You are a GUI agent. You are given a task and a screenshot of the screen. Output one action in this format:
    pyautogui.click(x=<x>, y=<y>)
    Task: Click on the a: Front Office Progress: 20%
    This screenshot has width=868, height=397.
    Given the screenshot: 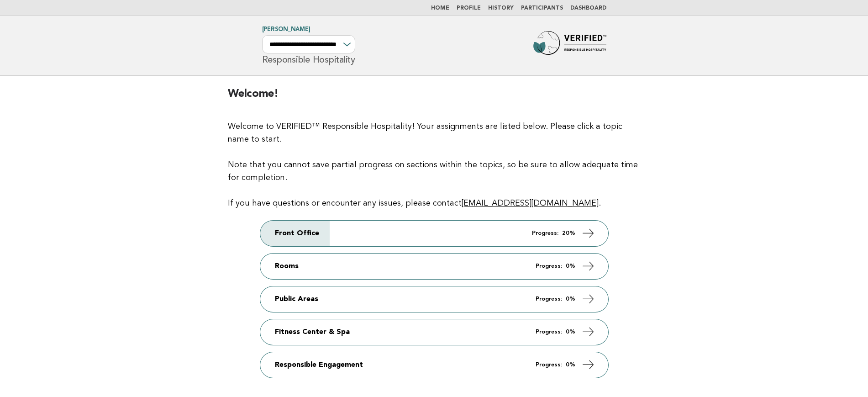 What is the action you would take?
    pyautogui.click(x=434, y=234)
    